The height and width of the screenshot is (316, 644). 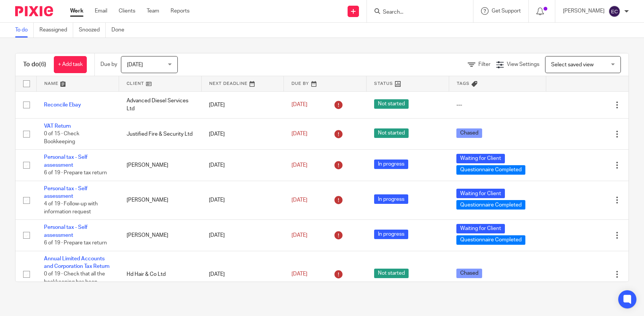 What do you see at coordinates (615, 12) in the screenshot?
I see `img: svg%3E` at bounding box center [615, 12].